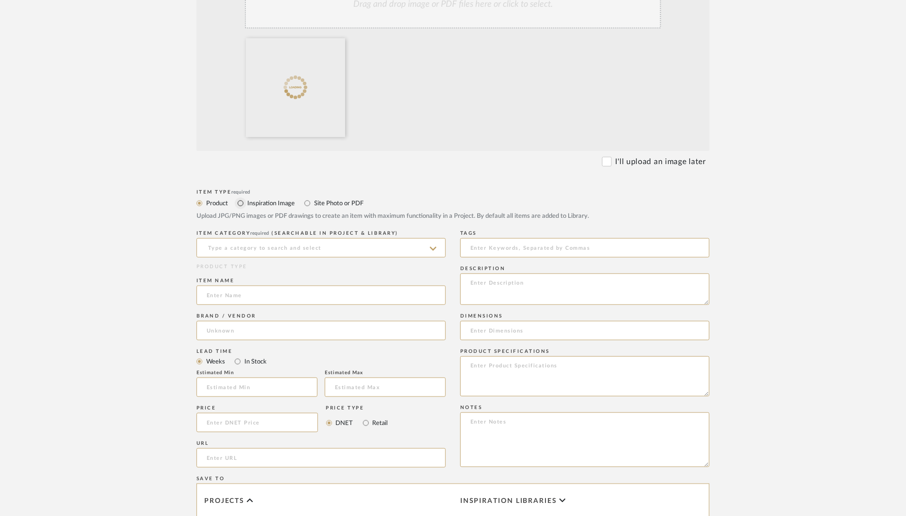 The height and width of the screenshot is (516, 906). I want to click on div: Dimensions, so click(585, 316).